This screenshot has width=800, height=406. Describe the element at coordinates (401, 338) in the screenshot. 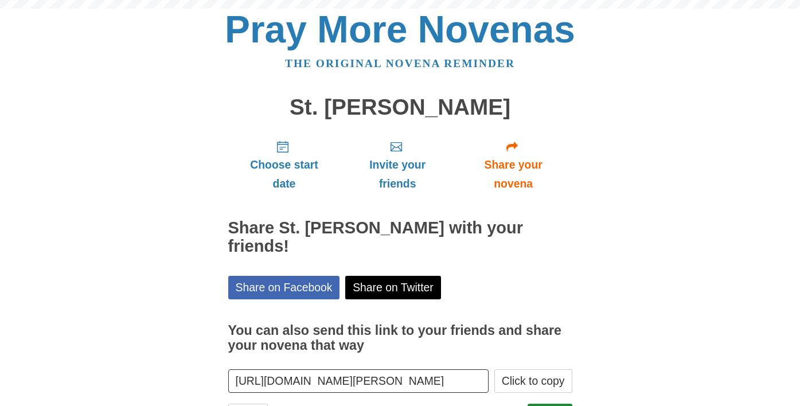

I see `h3: You can also send this link to your friends and share your novena that way` at that location.